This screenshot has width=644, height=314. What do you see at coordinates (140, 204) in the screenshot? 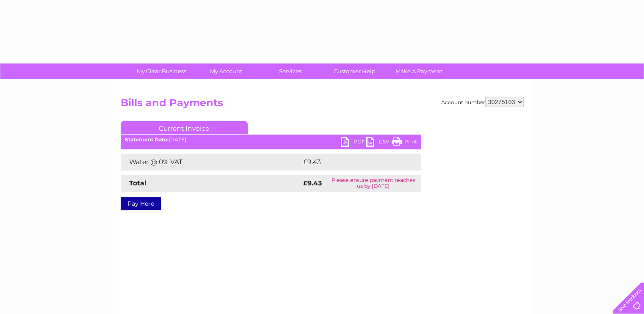
I see `a: Pay Here` at bounding box center [140, 204].